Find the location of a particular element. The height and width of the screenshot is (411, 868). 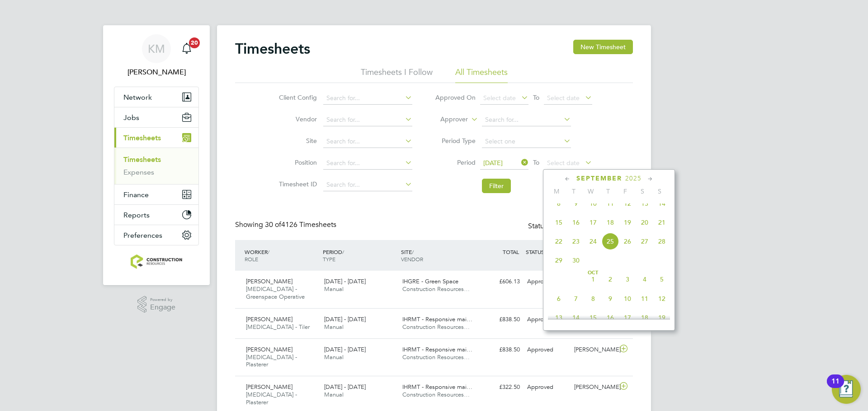

span: 18 is located at coordinates (610, 223).